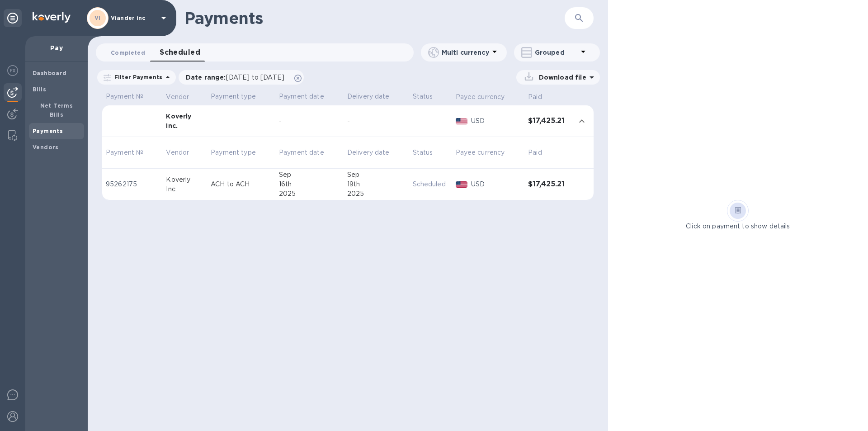 The image size is (868, 431). I want to click on p: Download file, so click(560, 77).